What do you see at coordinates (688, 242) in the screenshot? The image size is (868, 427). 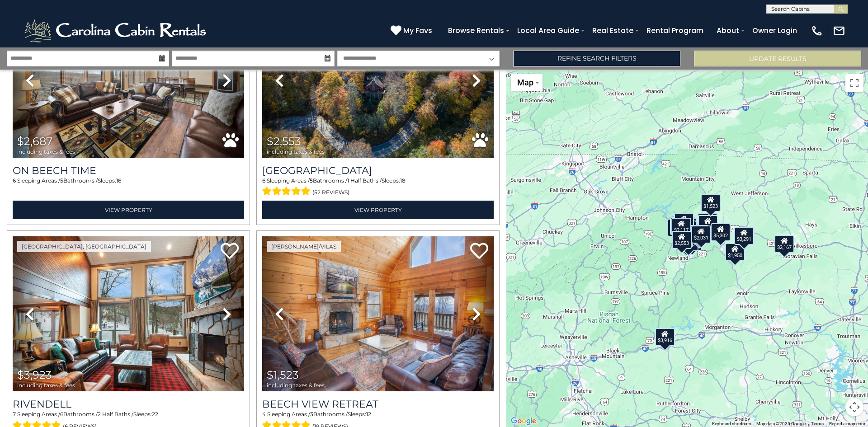 I see `div: $4,434` at bounding box center [688, 242].